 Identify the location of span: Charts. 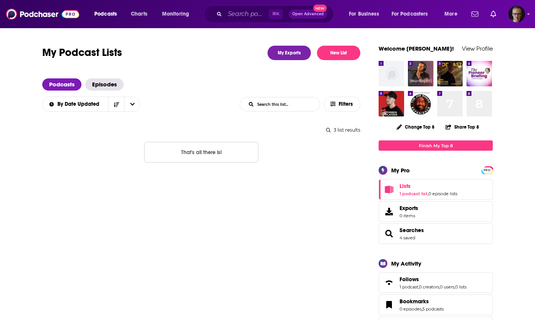
(139, 14).